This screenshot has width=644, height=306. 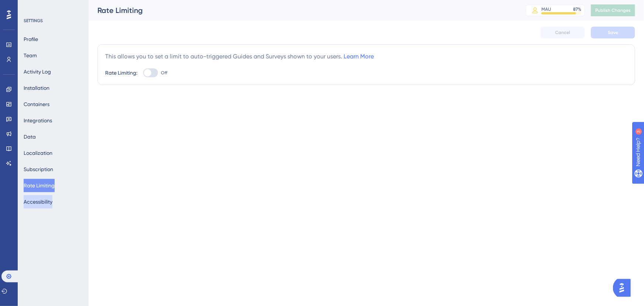 I want to click on span: Publish Changes, so click(x=613, y=11).